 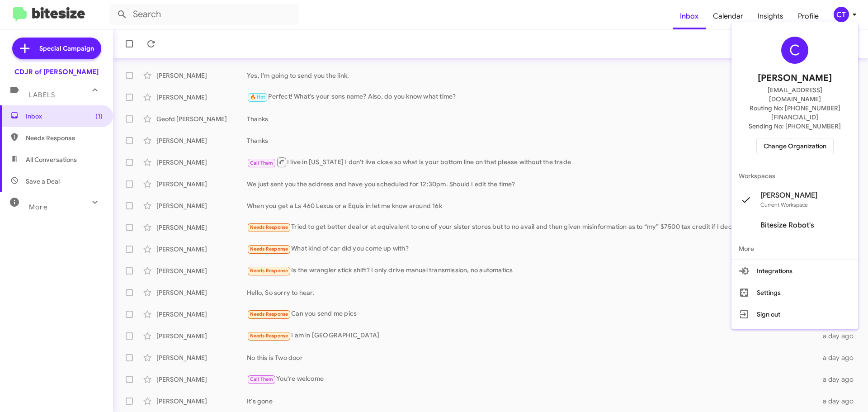 I want to click on span: Current Workspace, so click(x=784, y=204).